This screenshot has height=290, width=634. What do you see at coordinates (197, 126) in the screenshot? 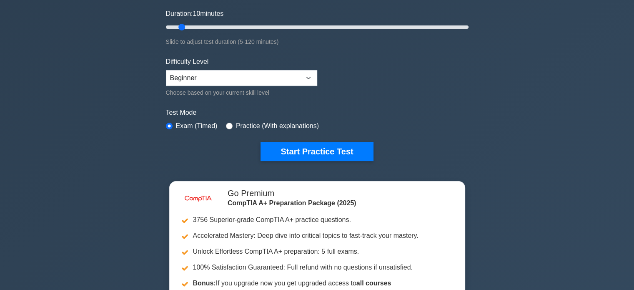
I see `label: Exam (Timed)` at bounding box center [197, 126].